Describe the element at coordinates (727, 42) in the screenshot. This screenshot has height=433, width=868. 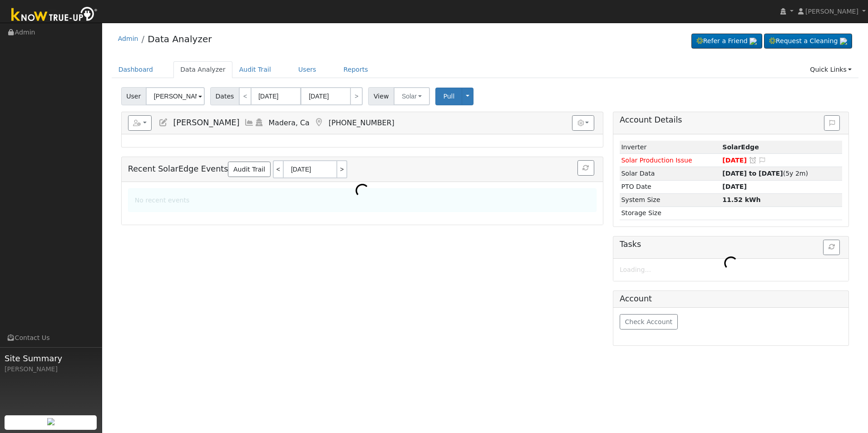
I see `a: Refer a Friend` at that location.